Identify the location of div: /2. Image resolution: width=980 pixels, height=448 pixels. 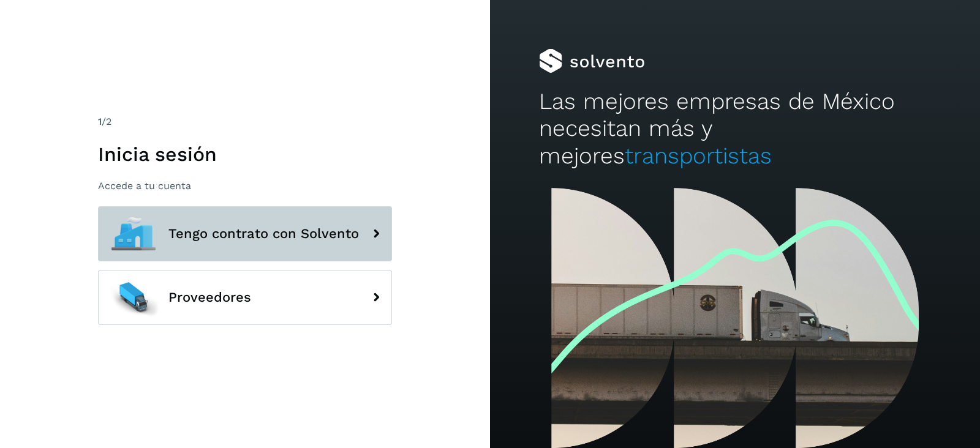
(245, 122).